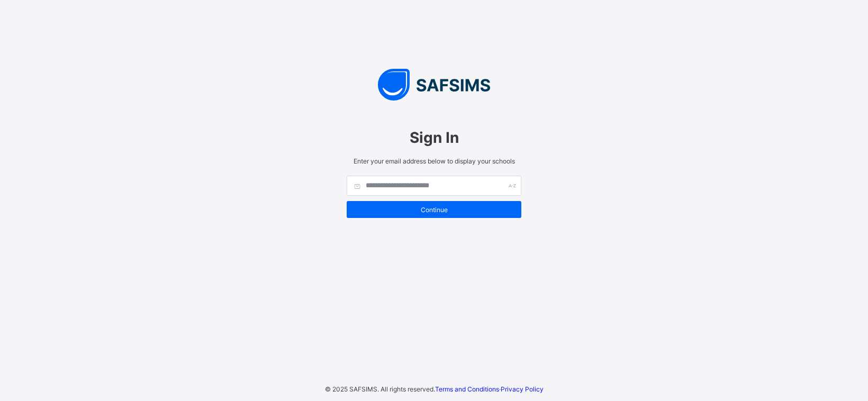 The height and width of the screenshot is (401, 868). What do you see at coordinates (380, 389) in the screenshot?
I see `span: © 2025 SAFSIMS. All rights reserved.` at bounding box center [380, 389].